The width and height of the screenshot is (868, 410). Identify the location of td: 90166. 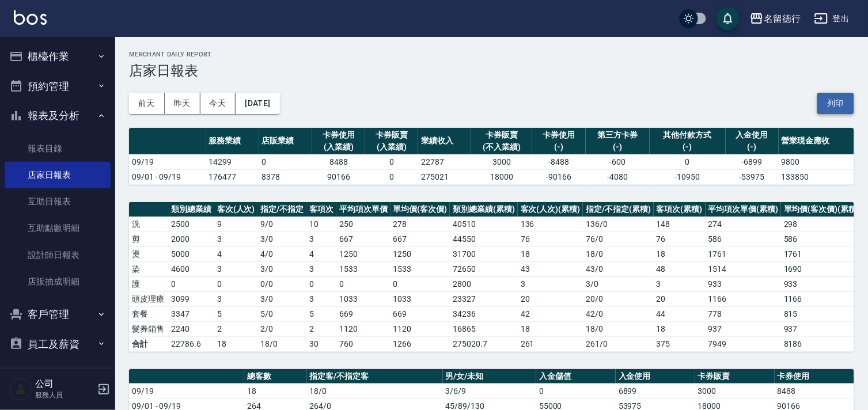
(338, 177).